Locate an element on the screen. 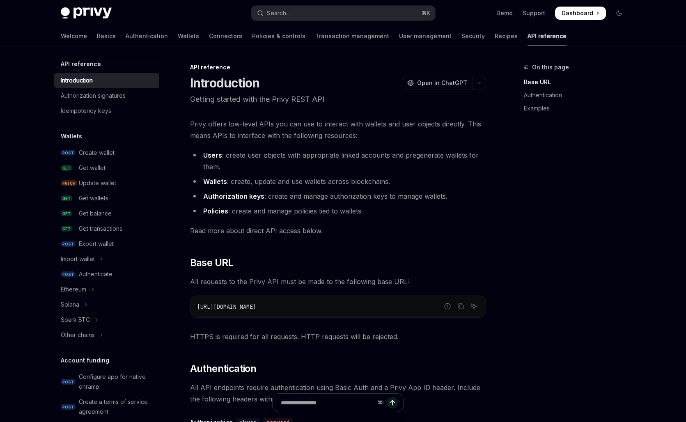 Image resolution: width=686 pixels, height=422 pixels. a: POSTAuthenticate is located at coordinates (107, 274).